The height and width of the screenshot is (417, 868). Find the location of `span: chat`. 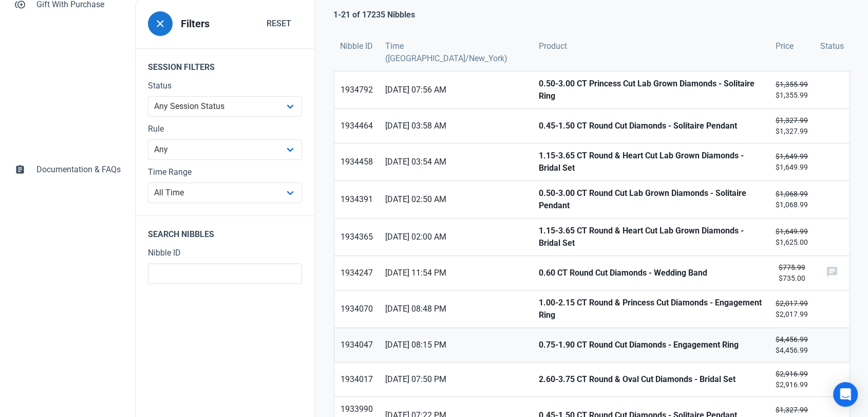

span: chat is located at coordinates (832, 272).